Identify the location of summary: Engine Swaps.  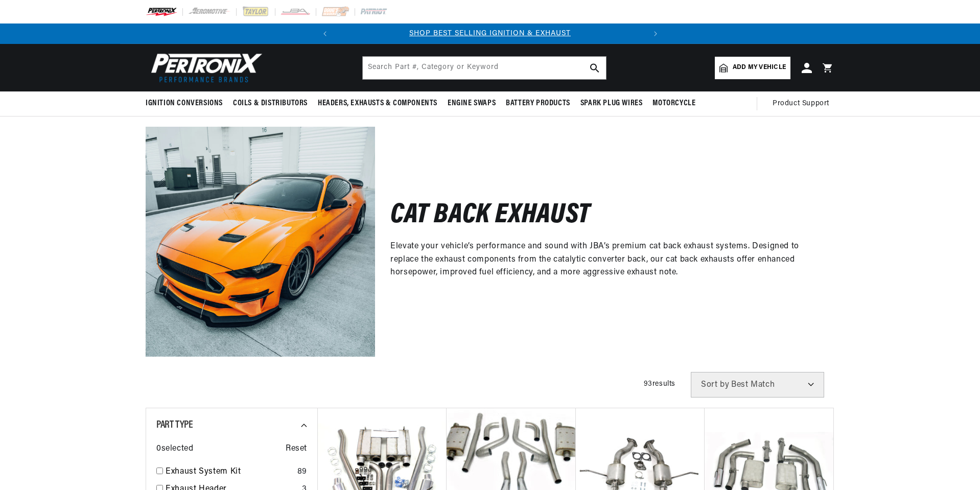
(472, 103).